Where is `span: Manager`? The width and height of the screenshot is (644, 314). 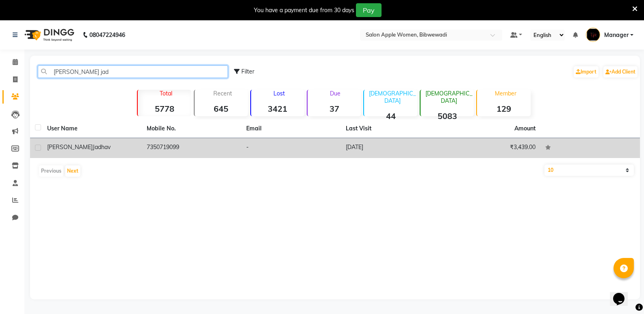
span: Manager is located at coordinates (616, 35).